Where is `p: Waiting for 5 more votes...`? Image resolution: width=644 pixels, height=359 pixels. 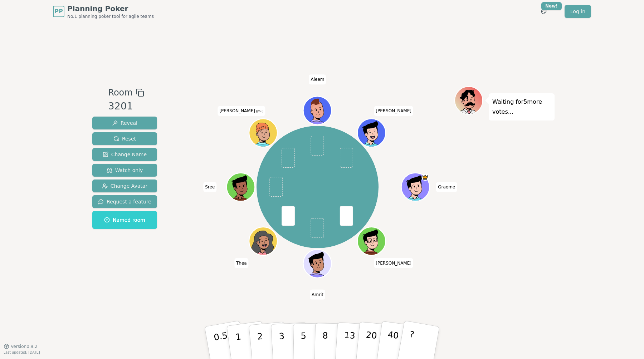 p: Waiting for 5 more votes... is located at coordinates (521, 107).